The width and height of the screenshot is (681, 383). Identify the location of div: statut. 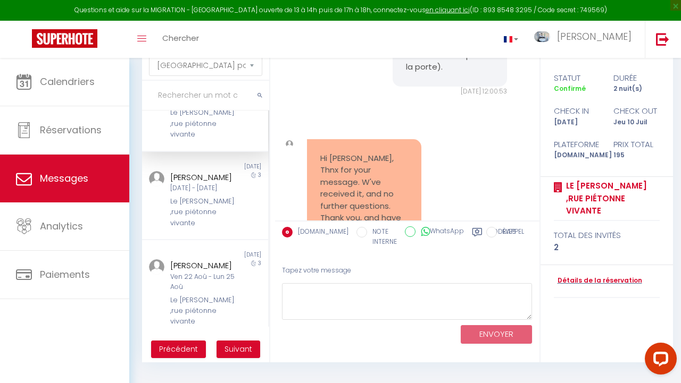
(576, 78).